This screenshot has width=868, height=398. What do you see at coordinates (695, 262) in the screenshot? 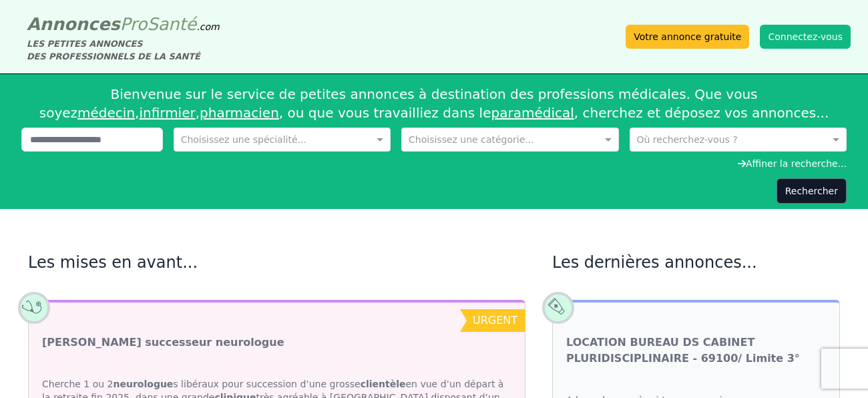
I see `h2: Les dernières annonces...` at bounding box center [695, 262].